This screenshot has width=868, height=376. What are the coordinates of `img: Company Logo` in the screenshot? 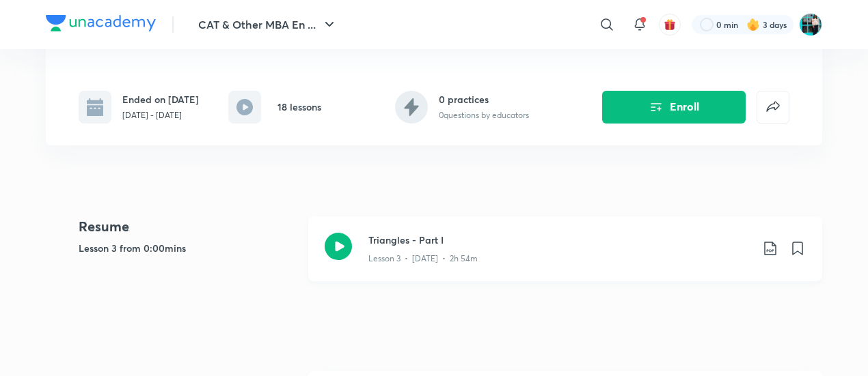 It's located at (101, 24).